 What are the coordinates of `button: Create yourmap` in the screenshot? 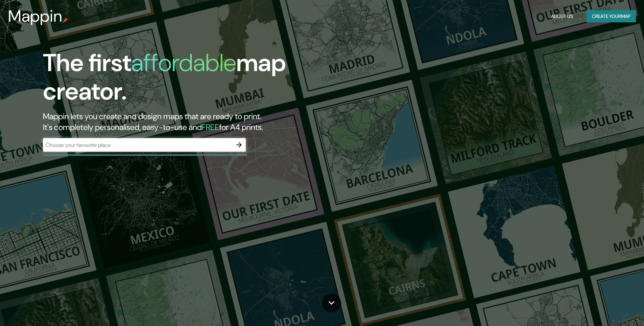 It's located at (612, 16).